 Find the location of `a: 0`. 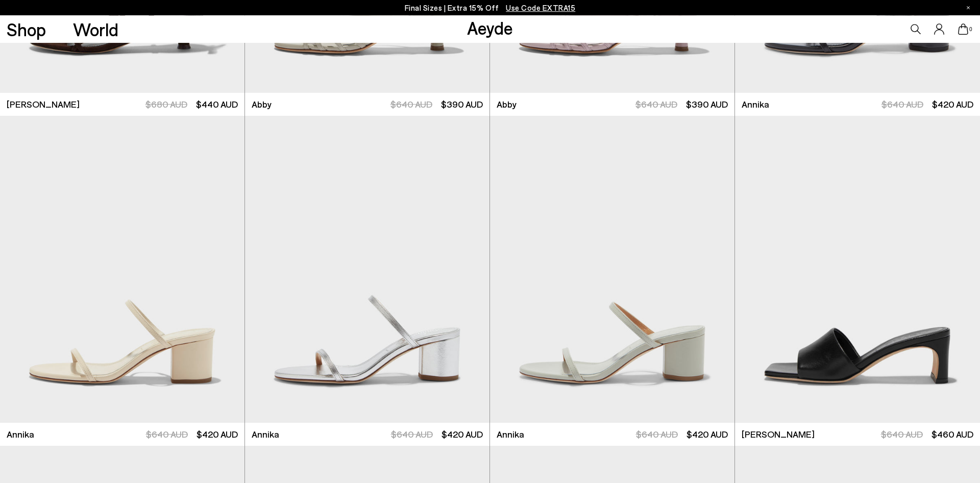

a: 0 is located at coordinates (963, 29).